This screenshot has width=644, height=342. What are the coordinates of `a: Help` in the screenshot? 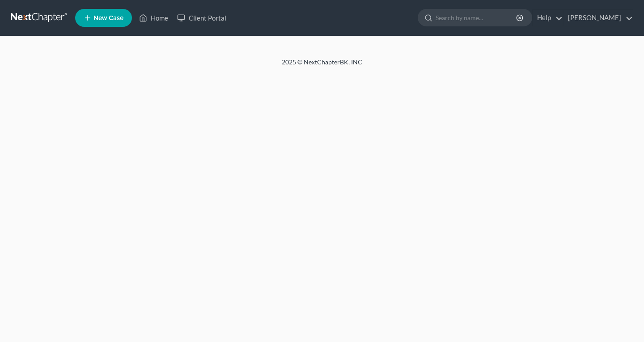 It's located at (547, 18).